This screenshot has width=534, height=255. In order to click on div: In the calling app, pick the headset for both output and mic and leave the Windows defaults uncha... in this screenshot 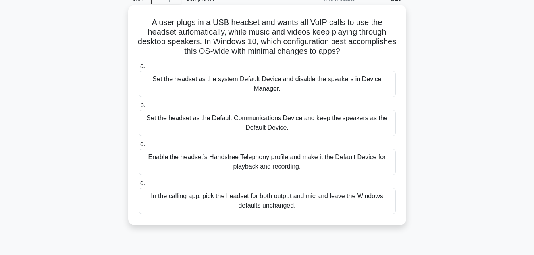, I will do `click(267, 201)`.